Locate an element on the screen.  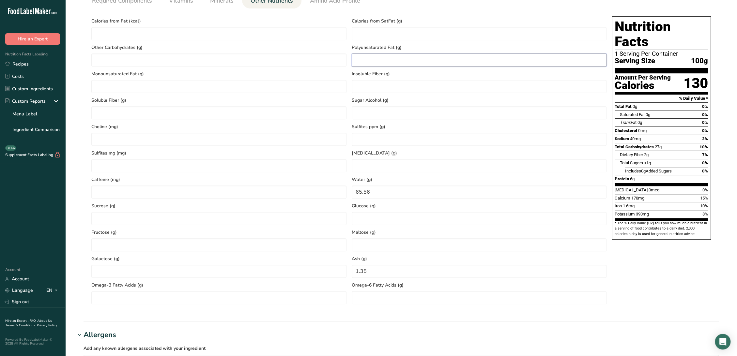
span: 40mg is located at coordinates (635, 139).